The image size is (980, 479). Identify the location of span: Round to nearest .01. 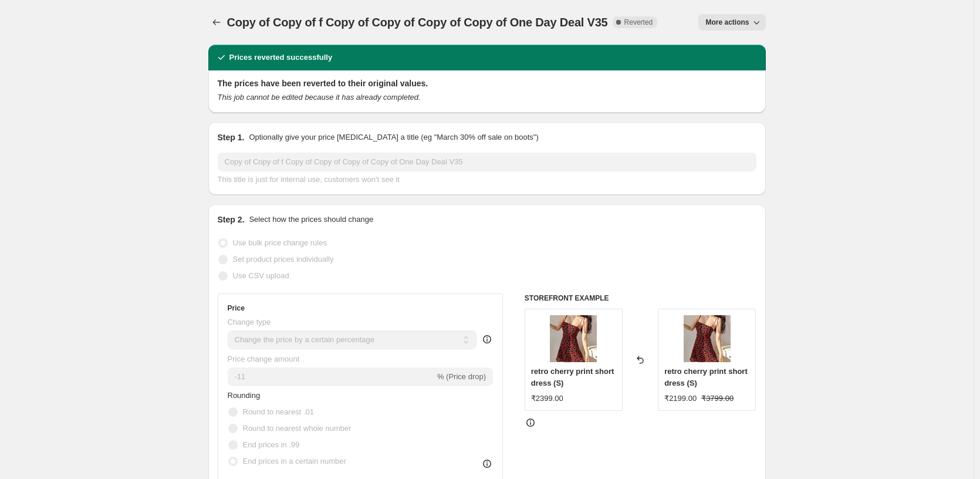
(278, 411).